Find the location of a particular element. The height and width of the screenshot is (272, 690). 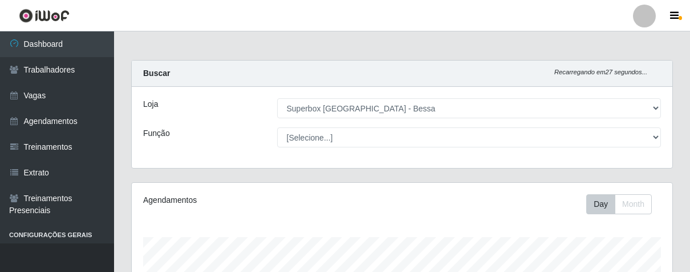

label: Função is located at coordinates (156, 133).